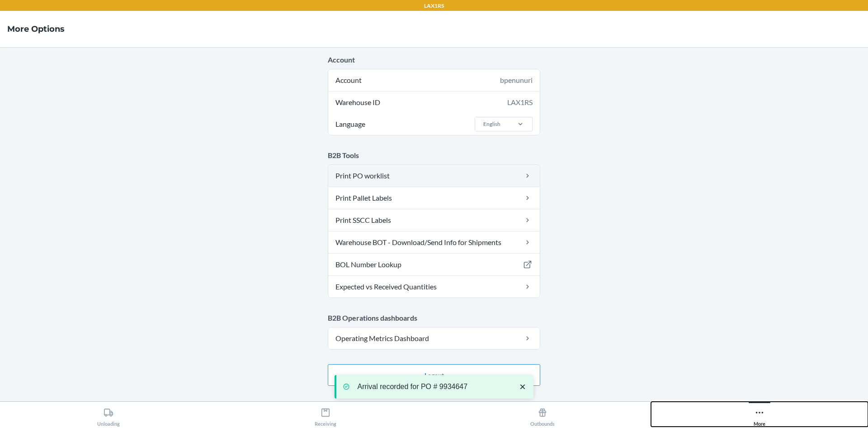  What do you see at coordinates (492, 124) in the screenshot?
I see `div: English` at bounding box center [492, 124].